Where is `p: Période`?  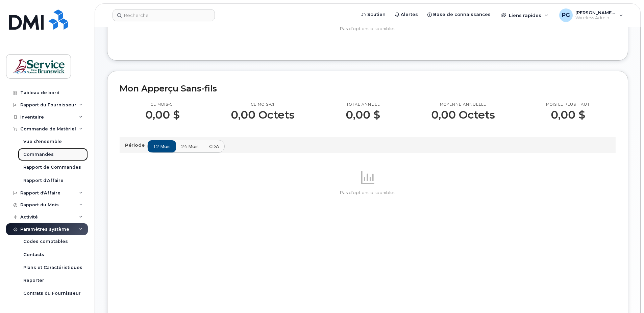 p: Période is located at coordinates (136, 145).